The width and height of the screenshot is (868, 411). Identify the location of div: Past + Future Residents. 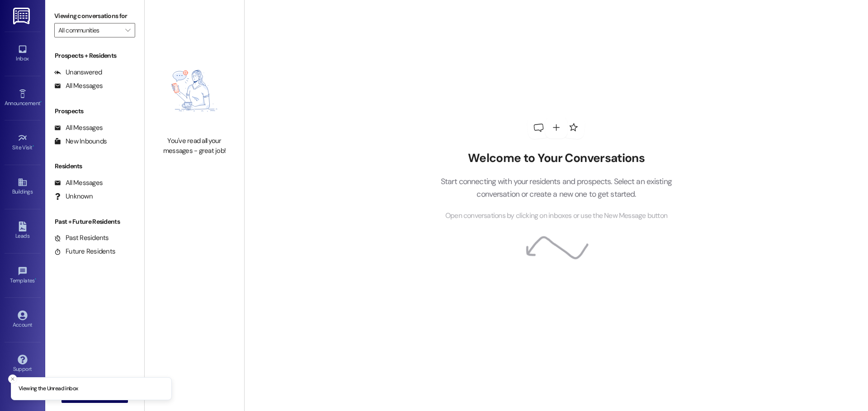
(94, 221).